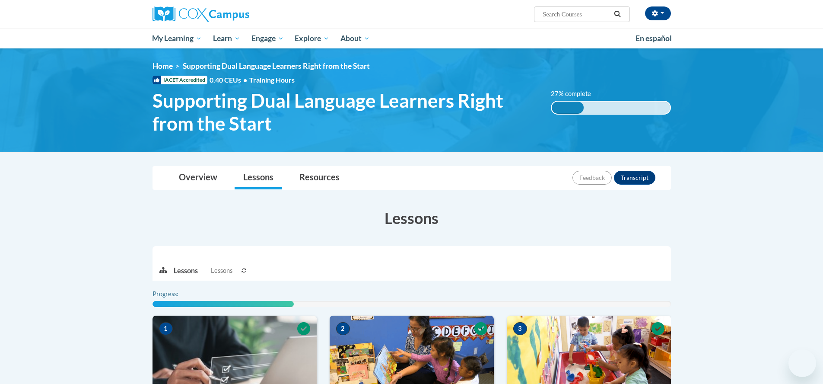  I want to click on label: 27% complete, so click(575, 94).